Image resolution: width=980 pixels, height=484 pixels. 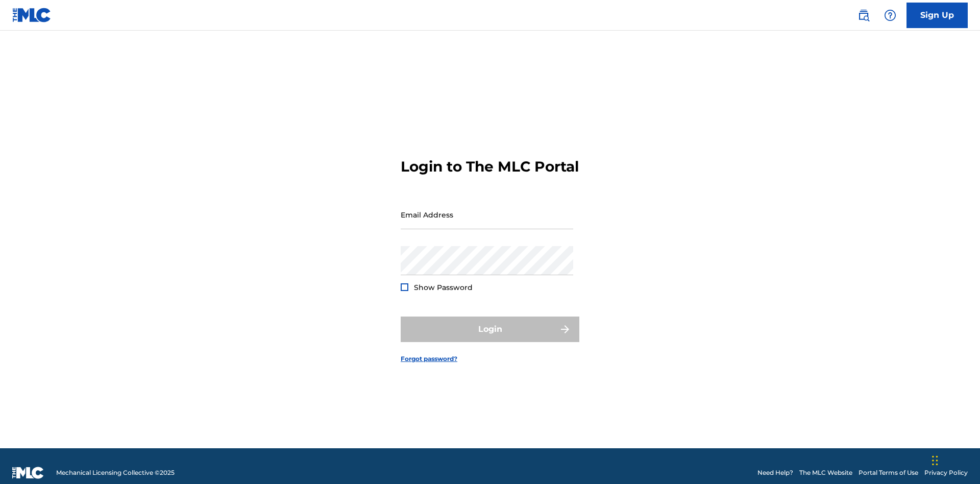 What do you see at coordinates (826, 473) in the screenshot?
I see `a: The MLC Website` at bounding box center [826, 473].